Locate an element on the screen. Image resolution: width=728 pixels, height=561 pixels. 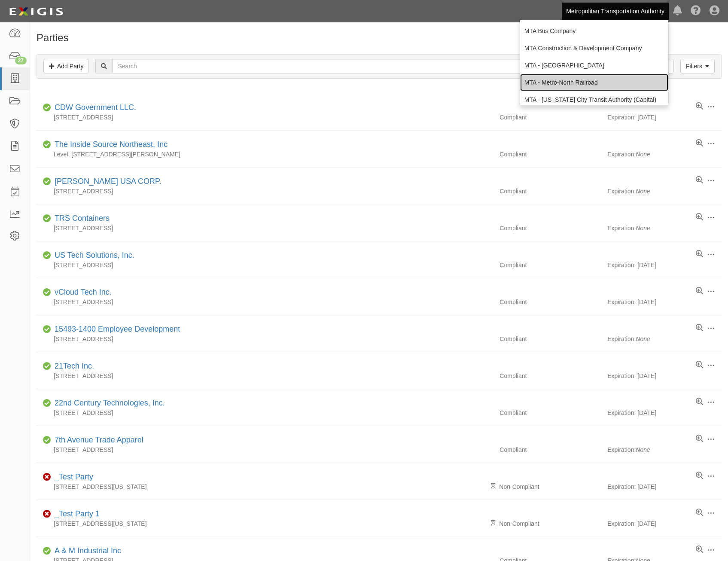
div: vCloud Tech Inc. is located at coordinates (81, 293).